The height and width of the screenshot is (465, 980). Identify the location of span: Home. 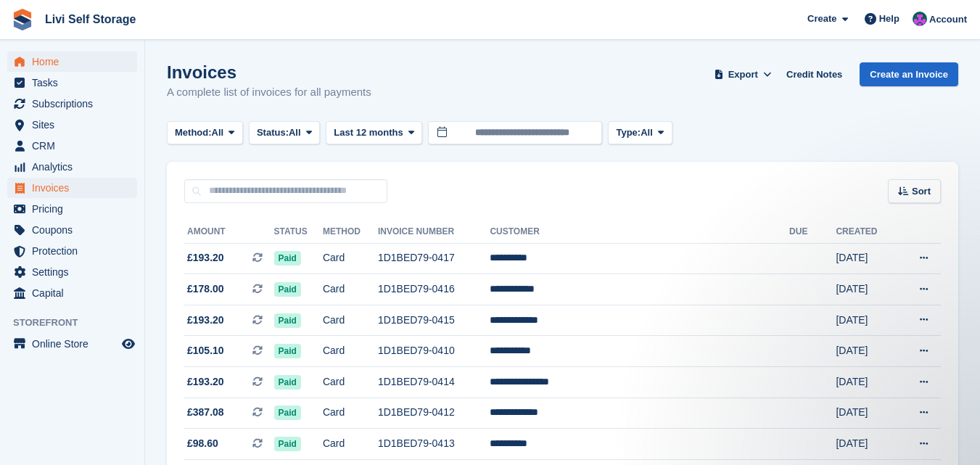
(75, 62).